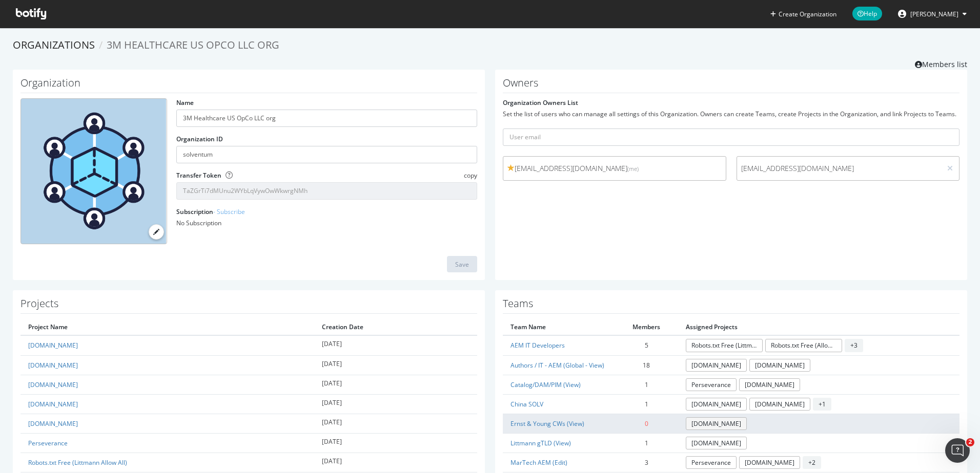  What do you see at coordinates (327, 119) in the screenshot?
I see `input: name` at bounding box center [327, 119].